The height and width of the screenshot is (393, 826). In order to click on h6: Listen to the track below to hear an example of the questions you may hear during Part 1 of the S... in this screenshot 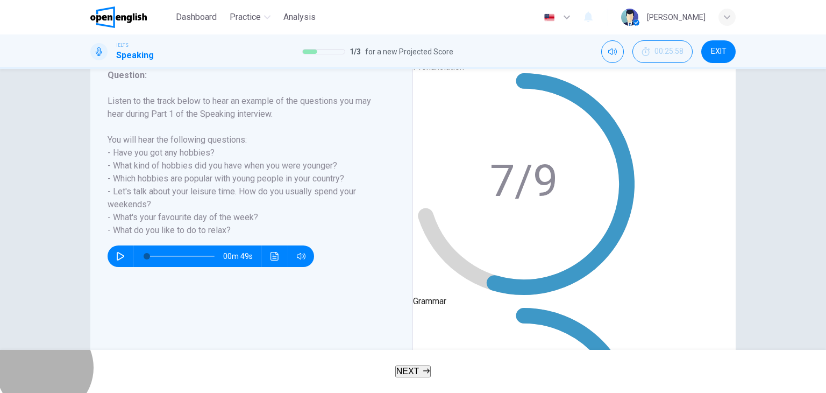, I will do `click(245, 166)`.